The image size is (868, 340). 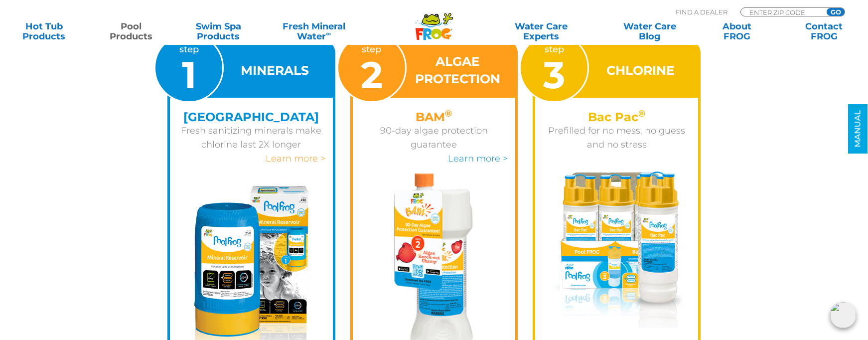 I want to click on p: Fresh sanitizing minerals make chlorine last 2X longer, so click(x=251, y=138).